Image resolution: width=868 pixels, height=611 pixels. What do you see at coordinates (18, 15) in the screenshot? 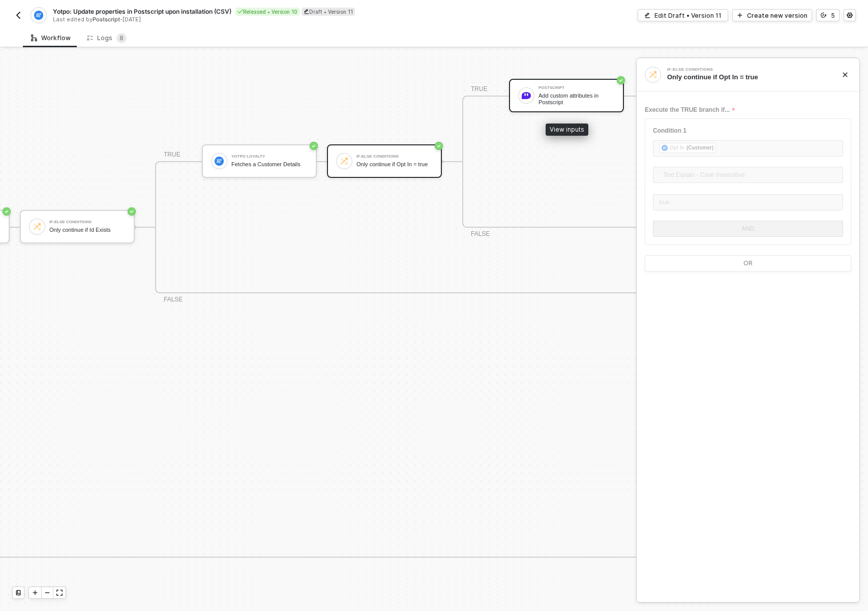
I see `img: back` at bounding box center [18, 15].